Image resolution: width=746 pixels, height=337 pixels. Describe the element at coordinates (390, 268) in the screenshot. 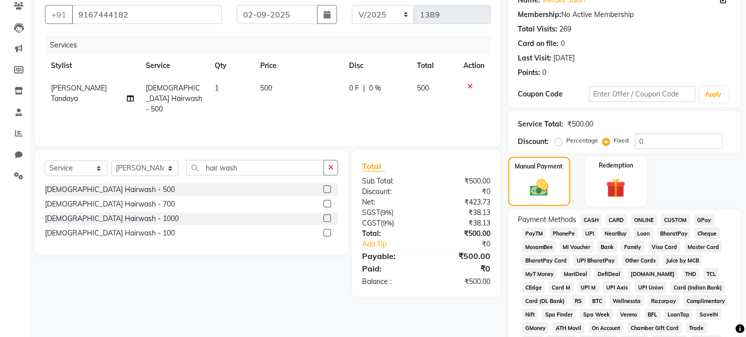

I see `div: Paid:` at that location.